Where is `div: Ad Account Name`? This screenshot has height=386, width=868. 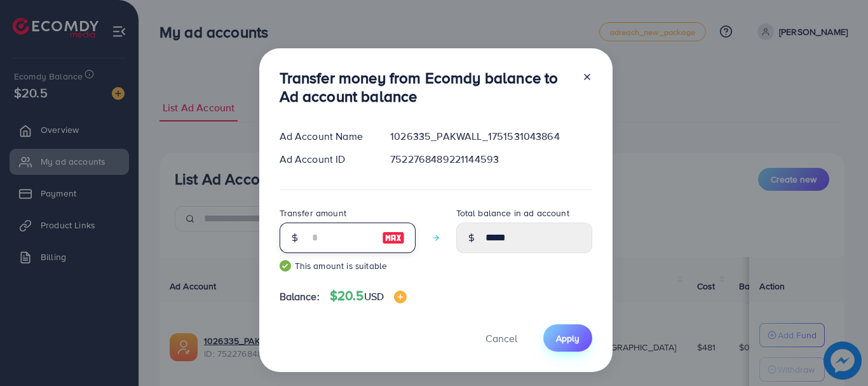 div: Ad Account Name is located at coordinates (325, 136).